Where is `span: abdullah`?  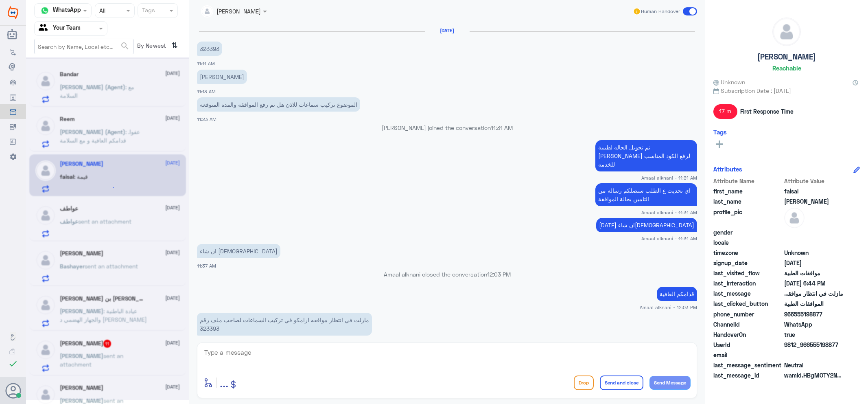
span: abdullah is located at coordinates (813, 201).